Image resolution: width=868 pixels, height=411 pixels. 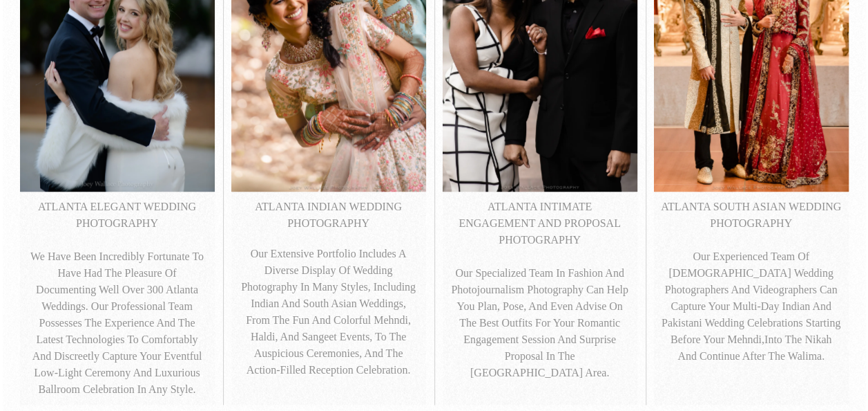 What do you see at coordinates (117, 298) in the screenshot?
I see `p: ATLANTA ELEGANT WEDDING PHOTOGRAPHY We have been incredibly fortunate to have had the pleasure of...` at bounding box center [117, 298].